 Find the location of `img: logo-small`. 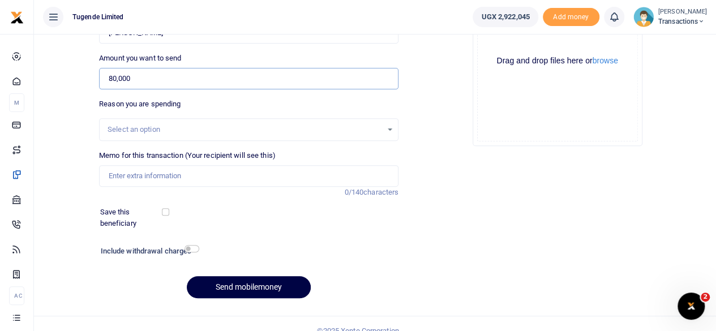

img: logo-small is located at coordinates (17, 18).